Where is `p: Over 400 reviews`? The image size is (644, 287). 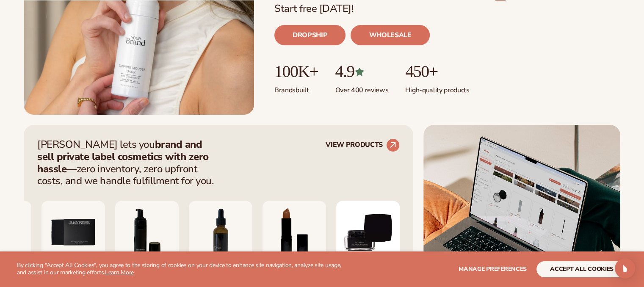 p: Over 400 reviews is located at coordinates (361, 88).